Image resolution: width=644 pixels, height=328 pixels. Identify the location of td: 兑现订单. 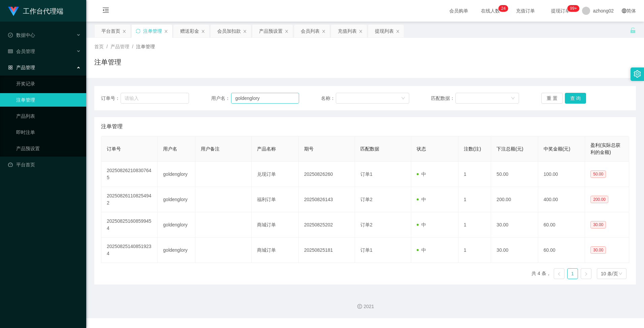
(275, 174).